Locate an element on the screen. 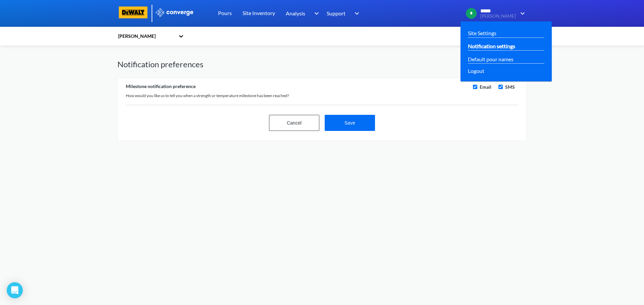 This screenshot has width=644, height=305. a: Notification settings is located at coordinates (492, 46).